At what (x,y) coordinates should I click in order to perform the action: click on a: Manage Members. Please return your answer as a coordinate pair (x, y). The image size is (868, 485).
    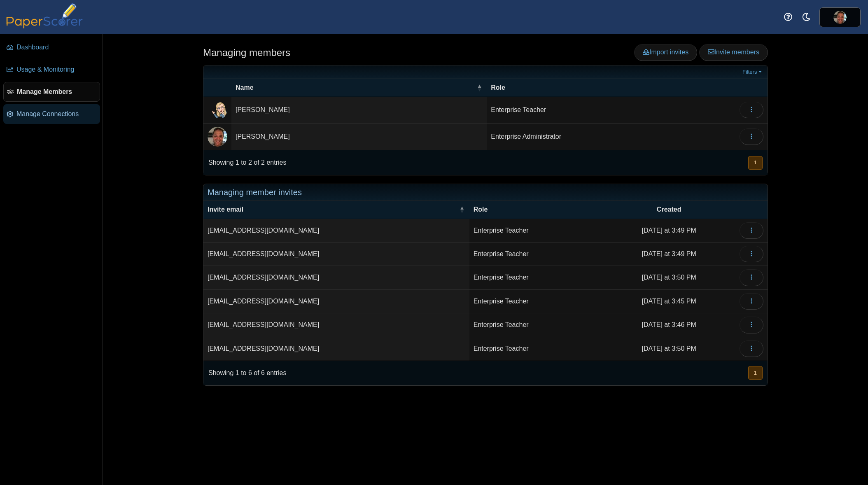
    Looking at the image, I should click on (52, 92).